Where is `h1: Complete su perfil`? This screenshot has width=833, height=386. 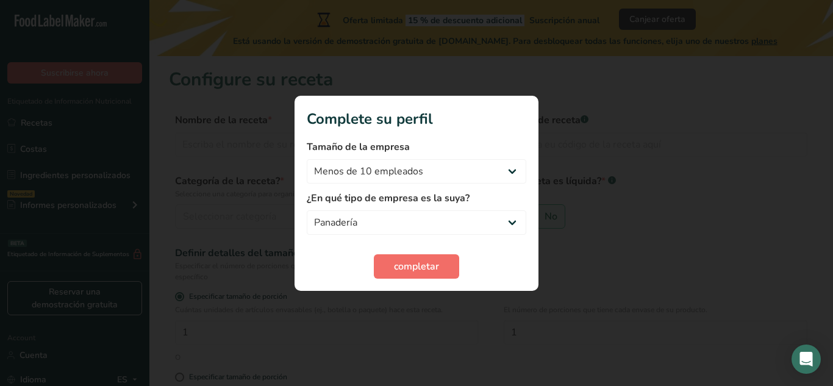 h1: Complete su perfil is located at coordinates (416, 119).